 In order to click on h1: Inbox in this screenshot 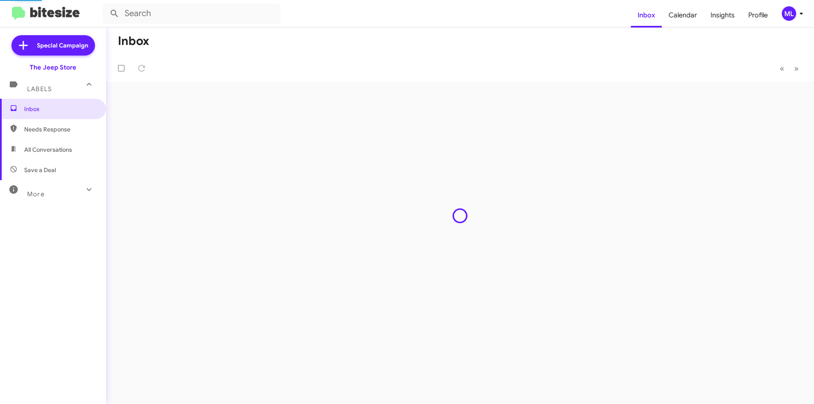, I will do `click(133, 41)`.